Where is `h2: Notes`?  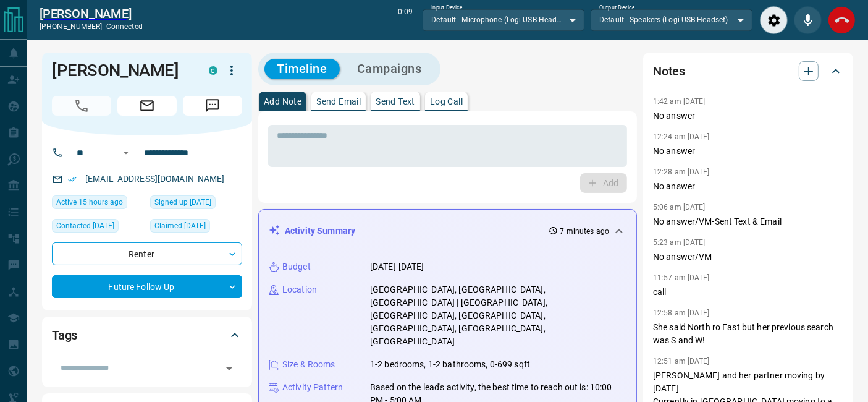
h2: Notes is located at coordinates (669, 71).